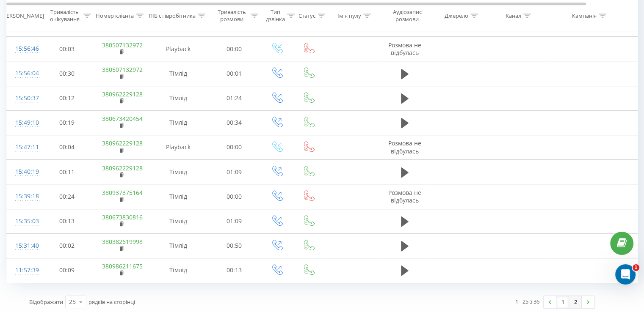 This screenshot has height=312, width=644. I want to click on div: Статус, so click(307, 16).